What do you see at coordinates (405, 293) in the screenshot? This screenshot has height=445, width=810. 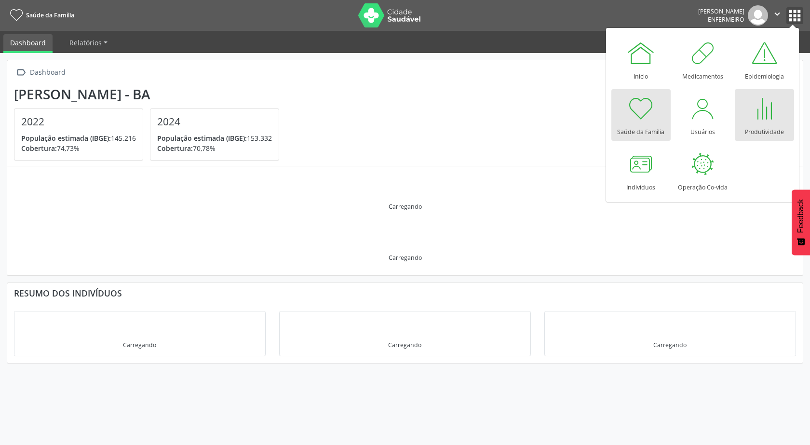 I see `div: Resumo dos indivíduos` at bounding box center [405, 293].